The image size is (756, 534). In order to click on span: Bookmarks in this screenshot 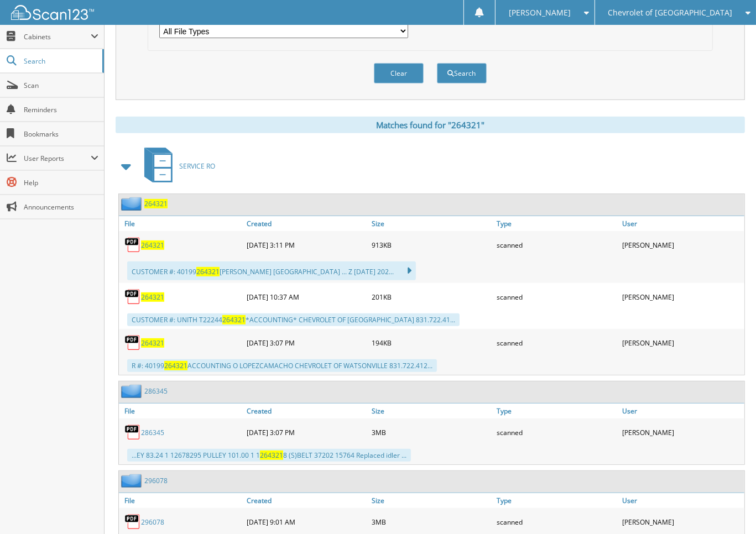, I will do `click(61, 134)`.